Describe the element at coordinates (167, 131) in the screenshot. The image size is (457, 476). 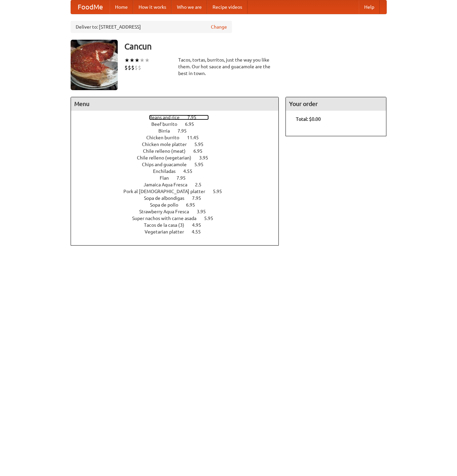
I see `span: Birria` at that location.